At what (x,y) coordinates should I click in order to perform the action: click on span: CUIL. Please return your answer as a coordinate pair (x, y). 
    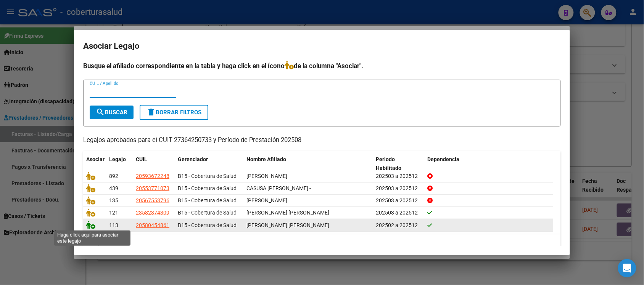
    Looking at the image, I should click on (142, 160).